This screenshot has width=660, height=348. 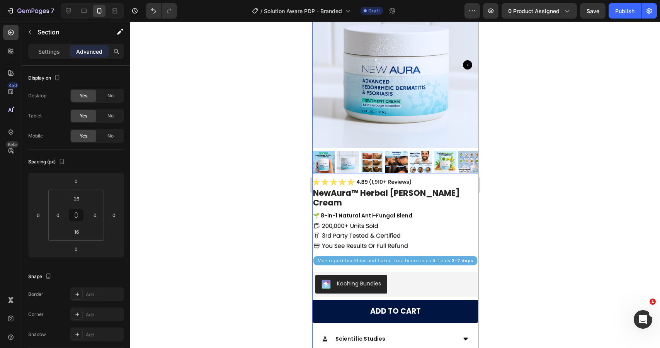 I want to click on input: 16px, so click(x=77, y=232).